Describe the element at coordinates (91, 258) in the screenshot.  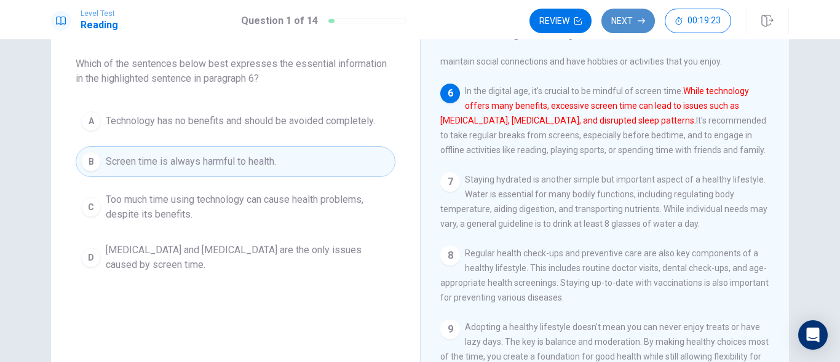
I see `div: D` at that location.